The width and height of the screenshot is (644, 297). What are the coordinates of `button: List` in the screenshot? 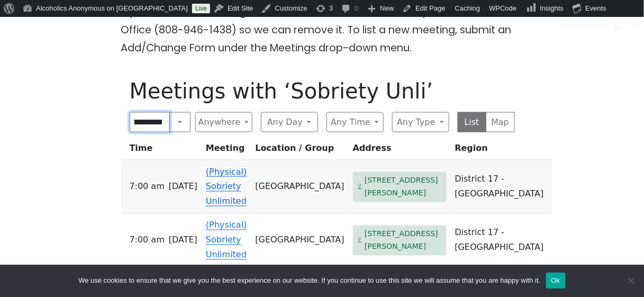 It's located at (472, 122).